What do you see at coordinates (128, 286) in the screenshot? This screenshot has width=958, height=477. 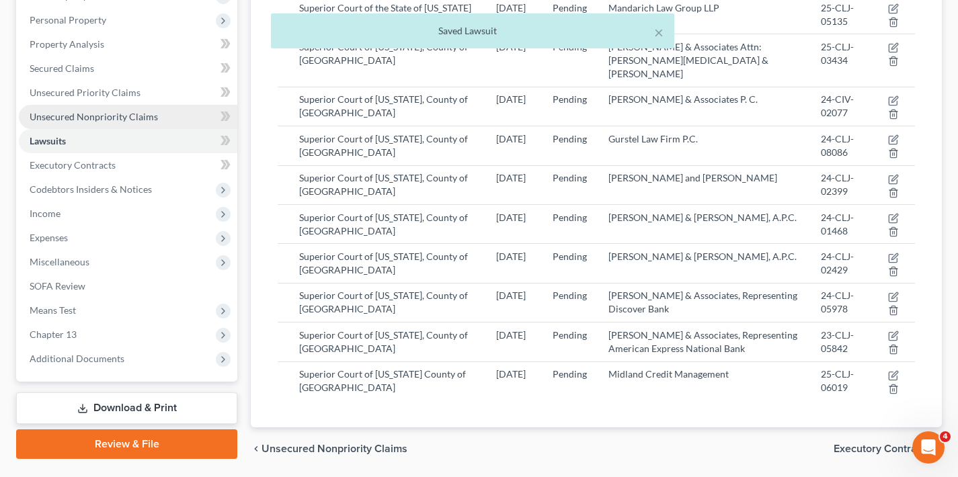 I see `a: SOFA Review` at bounding box center [128, 286].